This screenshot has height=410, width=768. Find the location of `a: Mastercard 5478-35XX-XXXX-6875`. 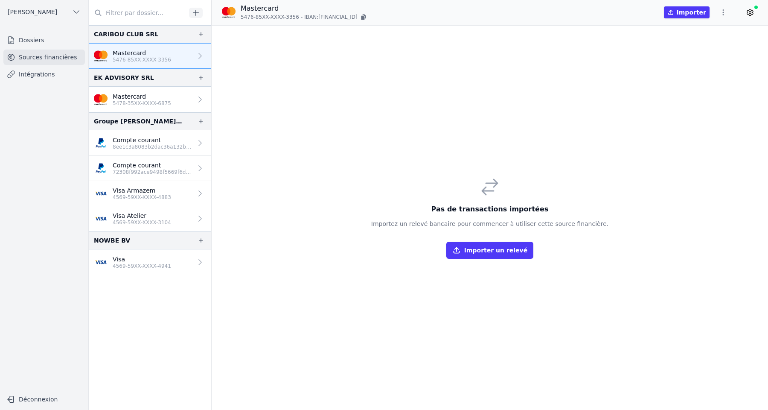

a: Mastercard 5478-35XX-XXXX-6875 is located at coordinates (150, 99).